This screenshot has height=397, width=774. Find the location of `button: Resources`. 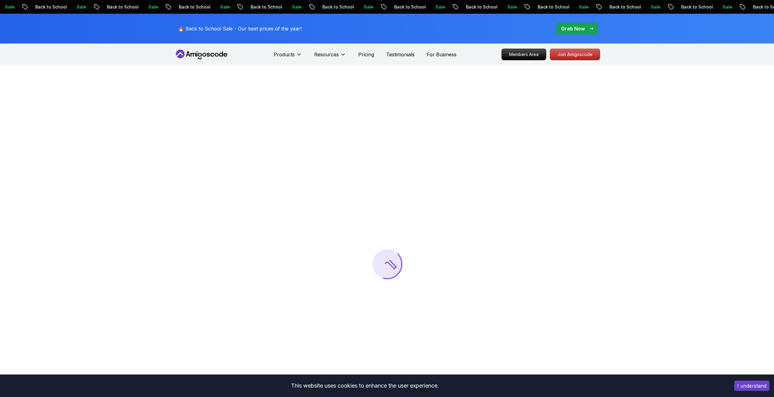

button: Resources is located at coordinates (330, 57).